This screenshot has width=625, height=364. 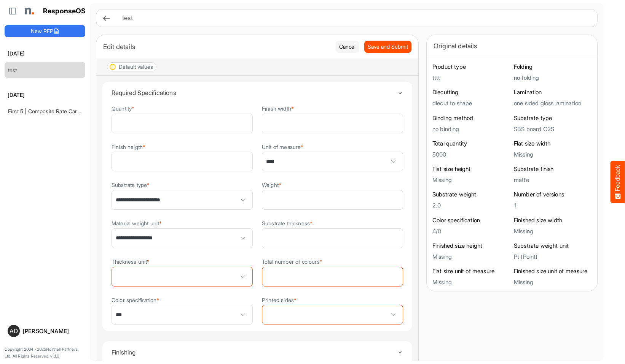 What do you see at coordinates (136, 67) in the screenshot?
I see `div: Default values` at bounding box center [136, 67].